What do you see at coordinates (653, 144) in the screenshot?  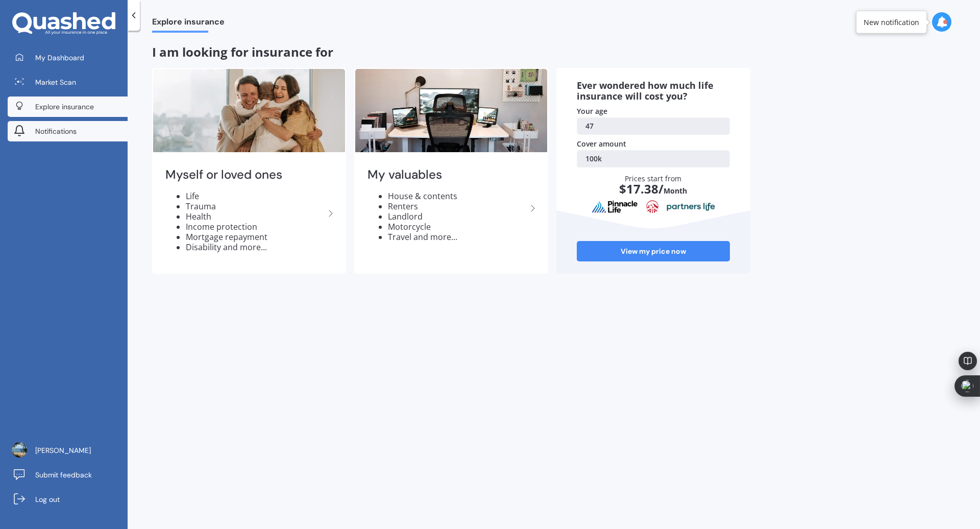 I see `div: Cover amount` at bounding box center [653, 144].